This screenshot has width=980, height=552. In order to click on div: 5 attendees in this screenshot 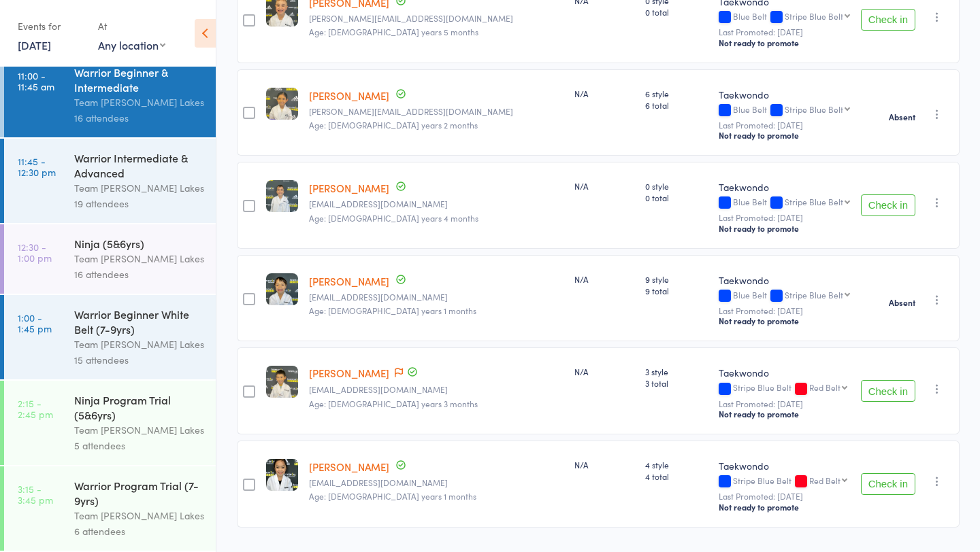, I will do `click(139, 445)`.